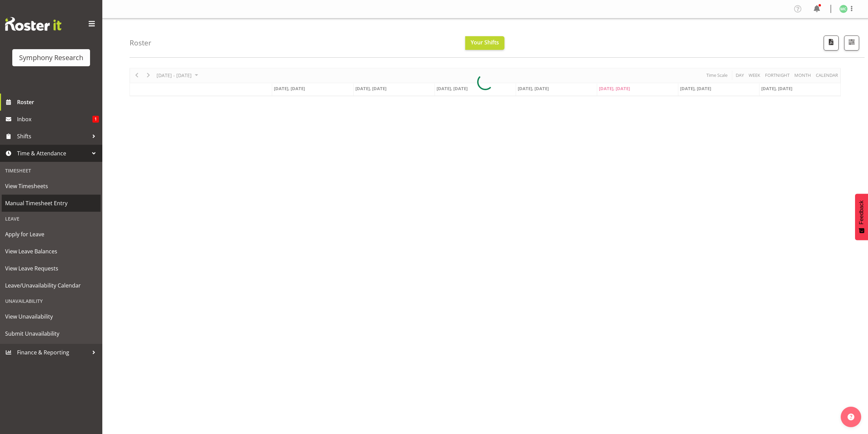 The height and width of the screenshot is (434, 868). What do you see at coordinates (53, 153) in the screenshot?
I see `span: Time & Attendance` at bounding box center [53, 153].